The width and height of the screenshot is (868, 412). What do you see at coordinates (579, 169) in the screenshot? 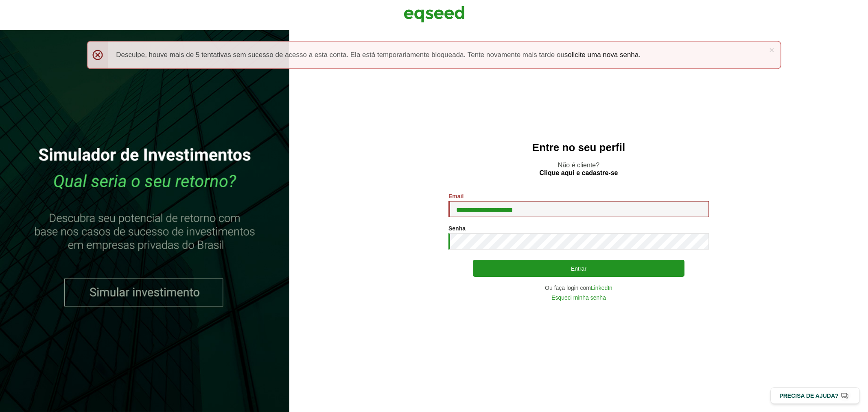
I see `p: Não é cliente?` at bounding box center [579, 169].